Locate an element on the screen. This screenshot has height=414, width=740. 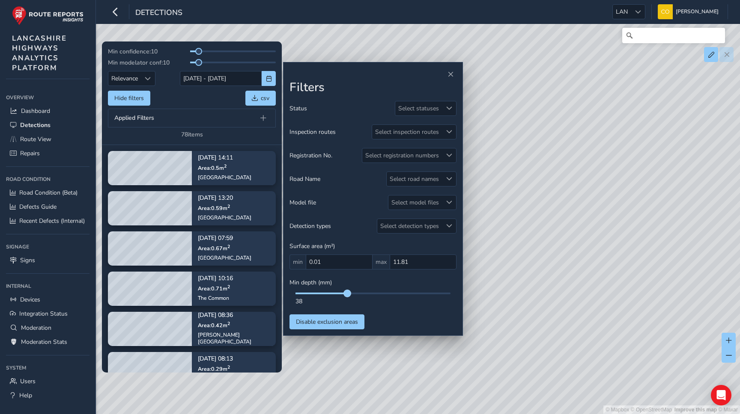
div: Select inspection routes is located at coordinates (407, 132).